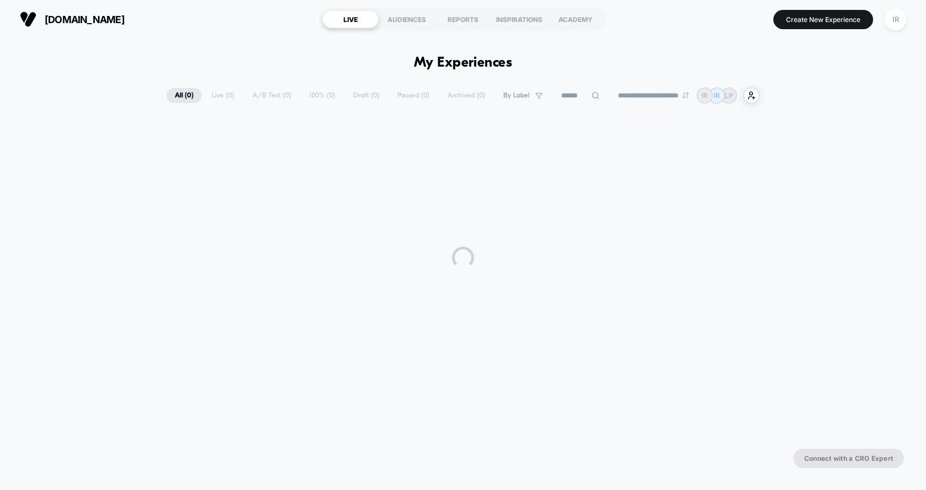 The height and width of the screenshot is (490, 926). I want to click on button: Create New Experience, so click(823, 19).